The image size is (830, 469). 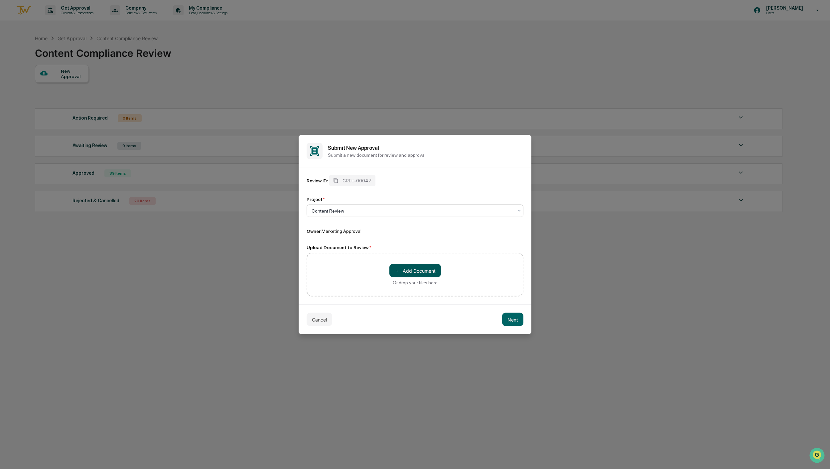 I want to click on span: CREE-00047, so click(x=357, y=181).